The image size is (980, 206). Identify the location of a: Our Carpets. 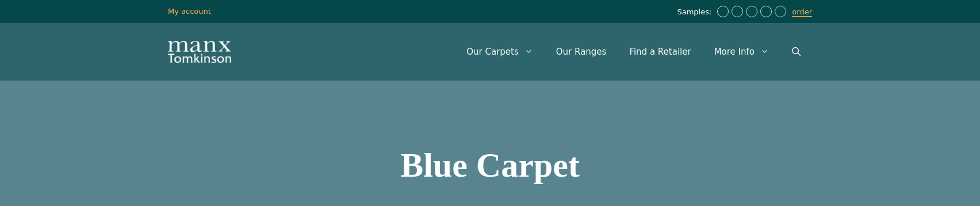
(500, 52).